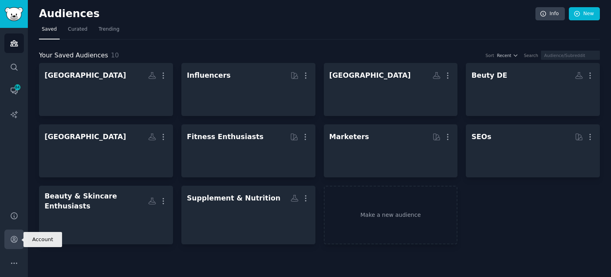 This screenshot has width=611, height=277. What do you see at coordinates (78, 29) in the screenshot?
I see `span: Curated` at bounding box center [78, 29].